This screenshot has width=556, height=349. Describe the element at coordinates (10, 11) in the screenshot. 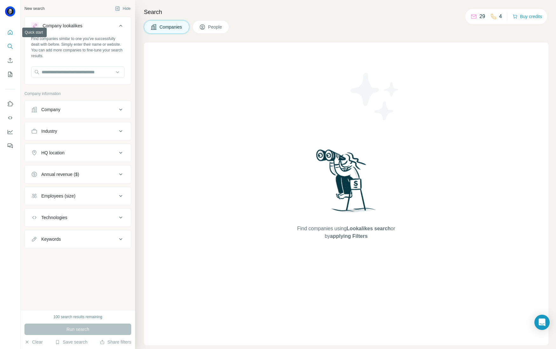

I see `img: Avatar` at that location.